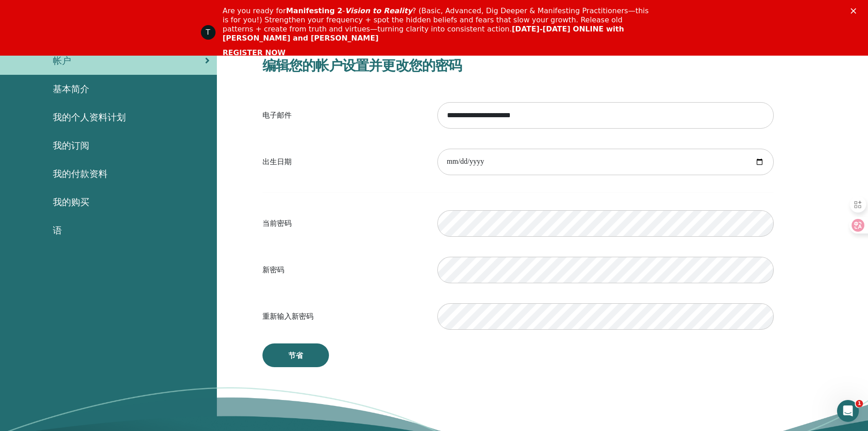 This screenshot has height=431, width=868. I want to click on span: 语, so click(57, 231).